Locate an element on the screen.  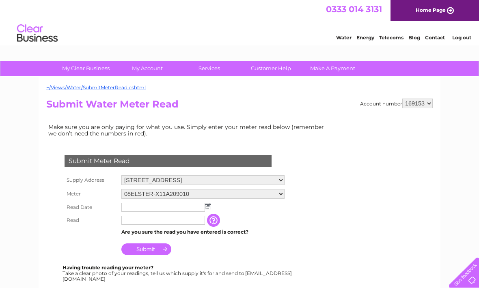
a: ~/Views/Water/SubmitMeterRead.cshtml is located at coordinates (96, 87).